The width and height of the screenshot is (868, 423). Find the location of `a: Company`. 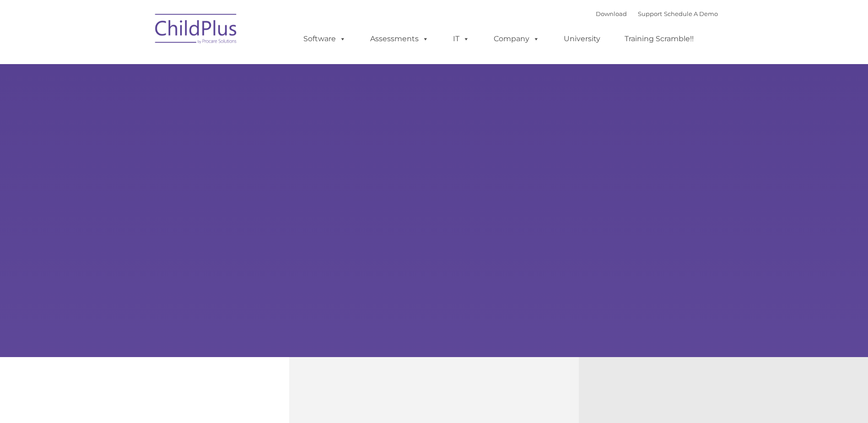

a: Company is located at coordinates (516, 39).